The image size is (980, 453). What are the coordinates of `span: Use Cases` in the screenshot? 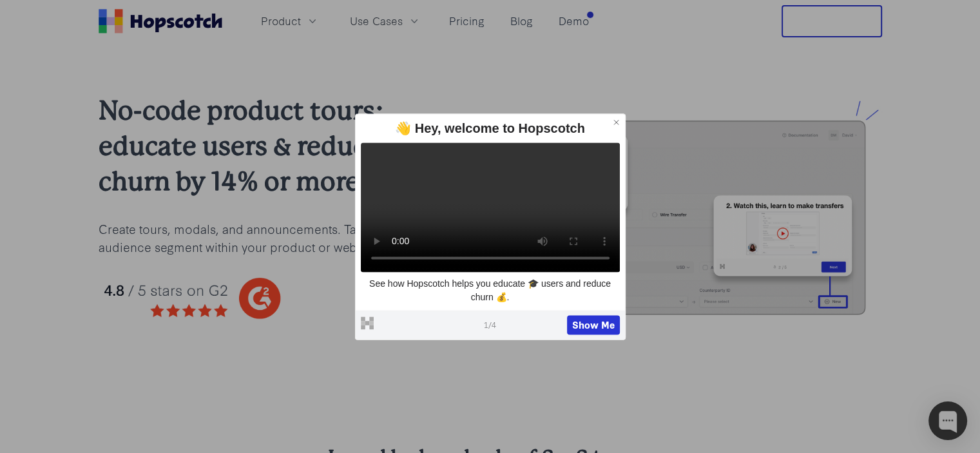 It's located at (376, 21).